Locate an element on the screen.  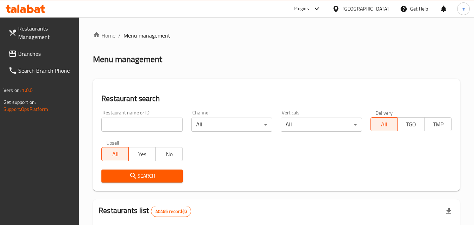
button: Search is located at coordinates (142, 176).